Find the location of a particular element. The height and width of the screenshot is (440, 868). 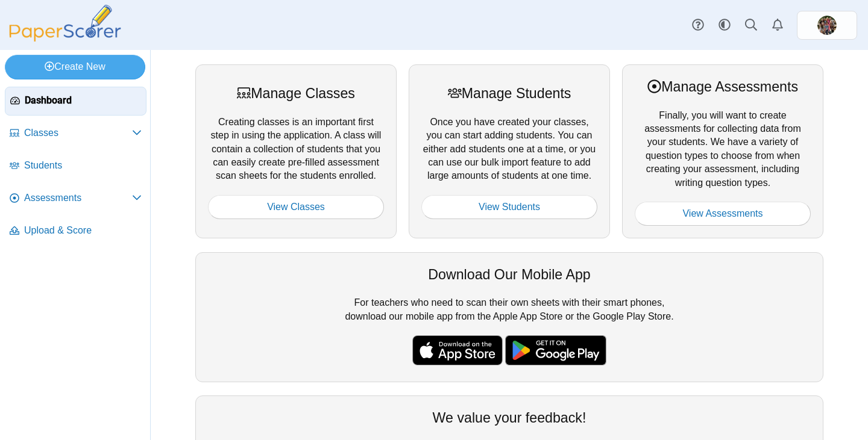

div: Manage Students is located at coordinates (509, 93).